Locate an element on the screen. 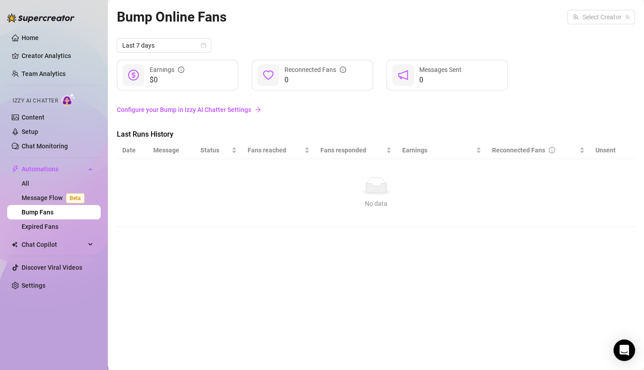  span: dollar is located at coordinates (133, 75).